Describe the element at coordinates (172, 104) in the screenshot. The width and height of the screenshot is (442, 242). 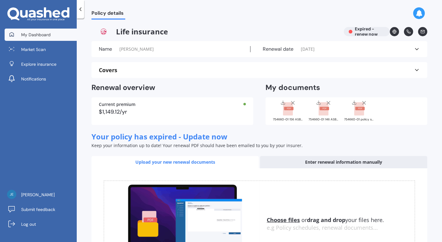
I see `div: Current premium` at that location.